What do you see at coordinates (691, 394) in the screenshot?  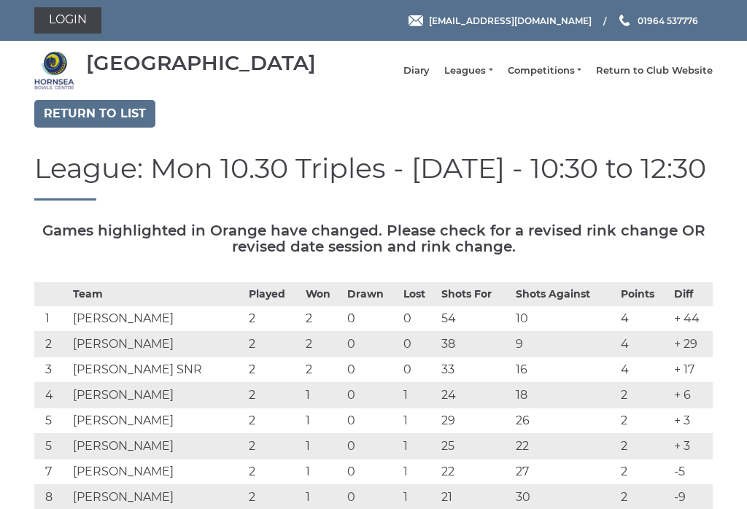 I see `td: + 6` at bounding box center [691, 394].